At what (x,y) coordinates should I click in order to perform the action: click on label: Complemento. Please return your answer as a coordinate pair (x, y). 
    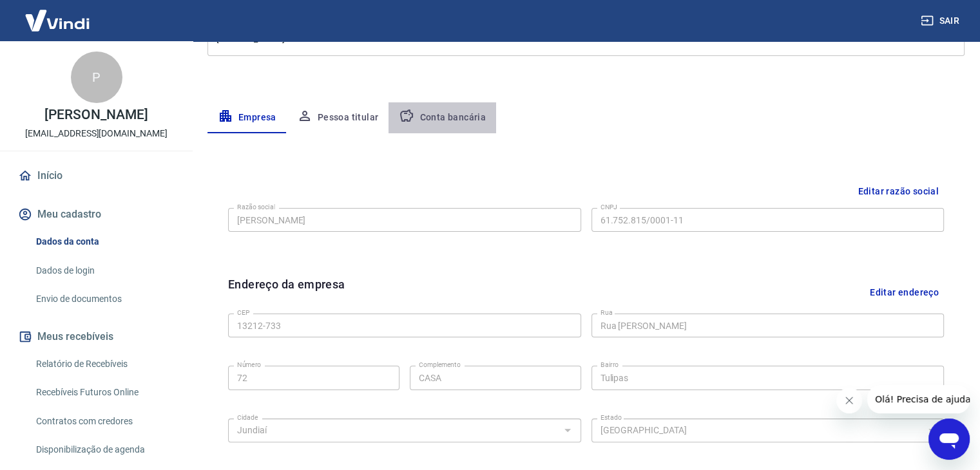
    Looking at the image, I should click on (439, 365).